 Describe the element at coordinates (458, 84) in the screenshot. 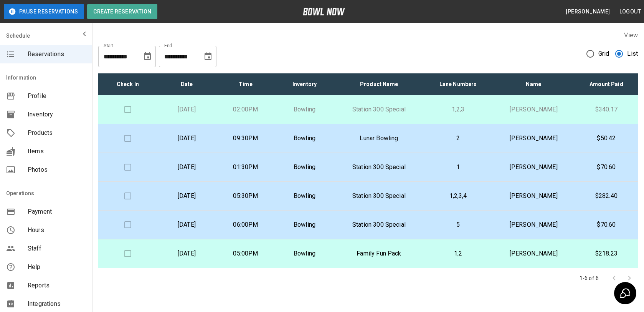

I see `th: Lane Numbers` at that location.